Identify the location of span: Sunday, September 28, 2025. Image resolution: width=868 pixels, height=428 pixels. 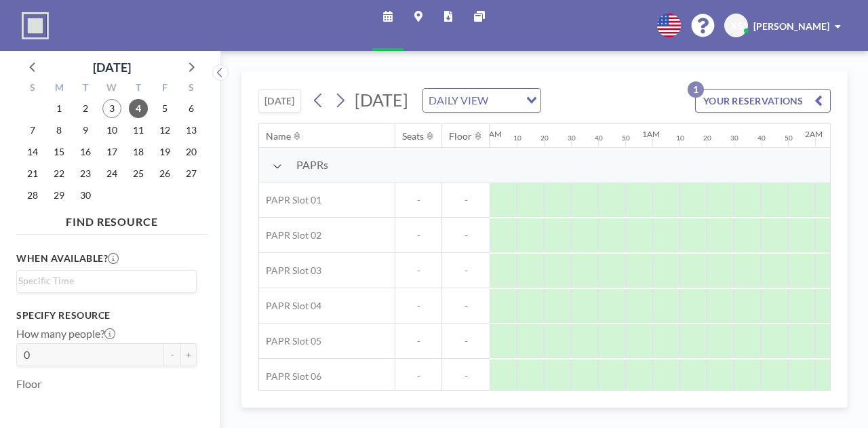
(32, 195).